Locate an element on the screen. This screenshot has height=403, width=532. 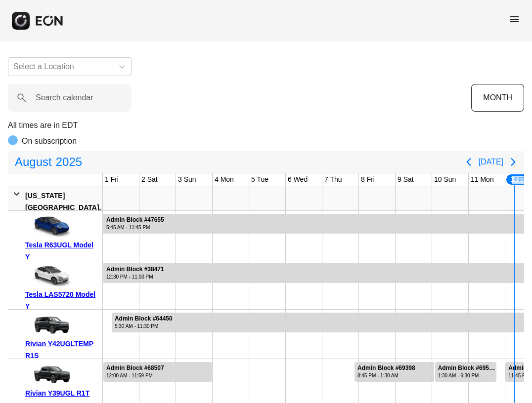
div: 10 Sun is located at coordinates (445, 179).